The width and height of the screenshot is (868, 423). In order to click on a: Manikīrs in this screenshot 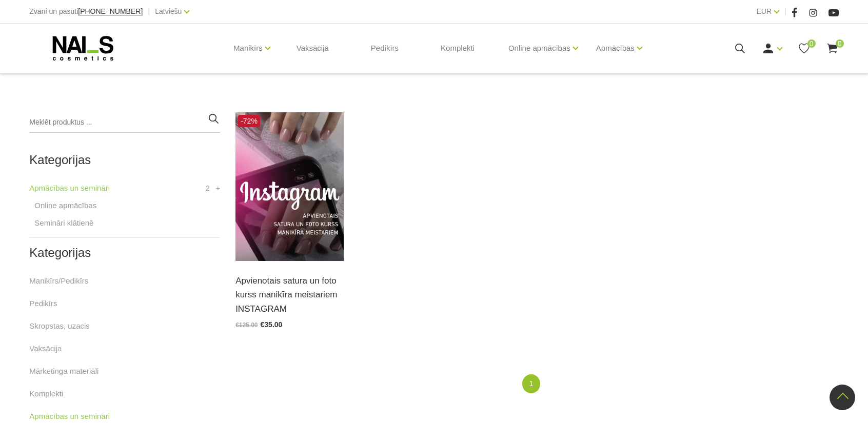, I will do `click(248, 48)`.